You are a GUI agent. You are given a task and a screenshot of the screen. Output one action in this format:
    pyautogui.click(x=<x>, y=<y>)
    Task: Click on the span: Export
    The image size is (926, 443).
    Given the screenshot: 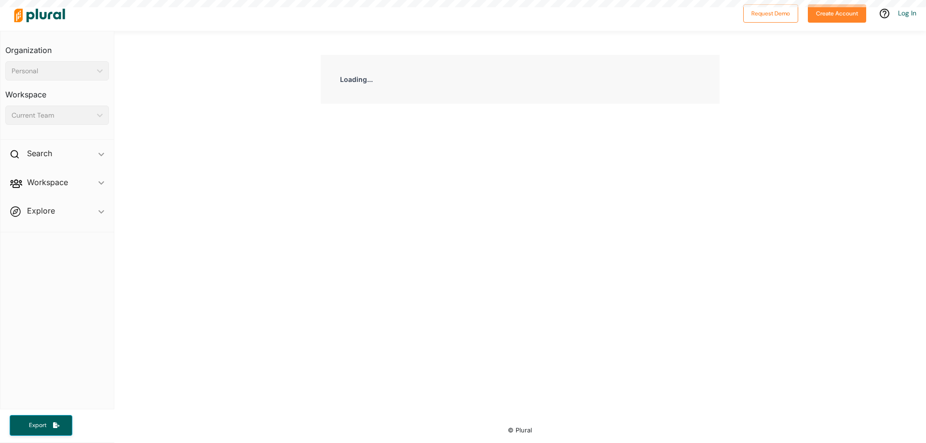 What is the action you would take?
    pyautogui.click(x=38, y=425)
    